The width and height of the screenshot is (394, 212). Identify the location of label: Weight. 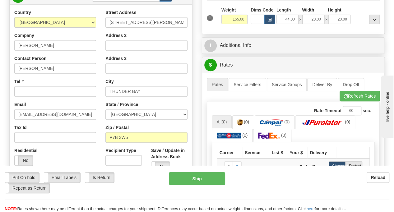
(229, 10).